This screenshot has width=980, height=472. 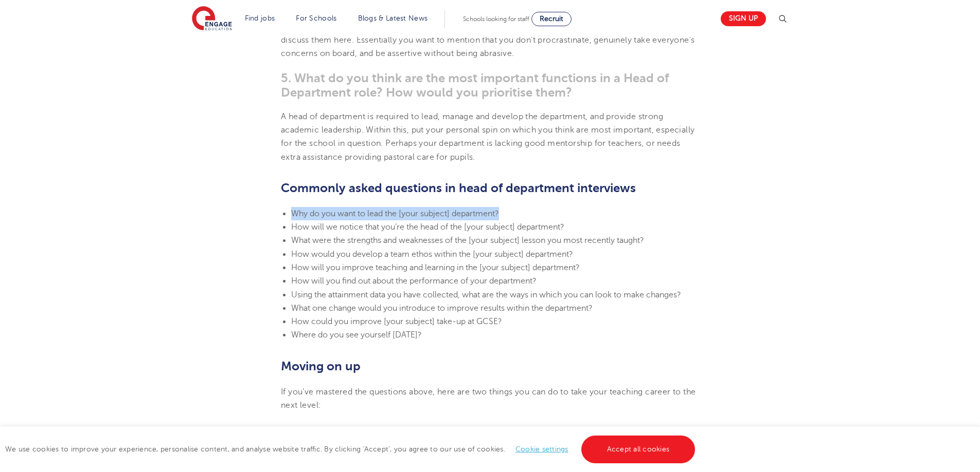 I want to click on a: Sign up, so click(x=743, y=18).